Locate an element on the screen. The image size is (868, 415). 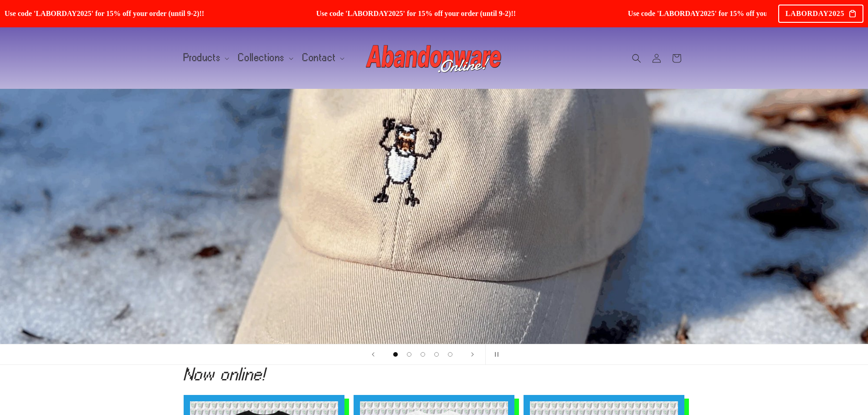
span: Contact is located at coordinates (319, 58).